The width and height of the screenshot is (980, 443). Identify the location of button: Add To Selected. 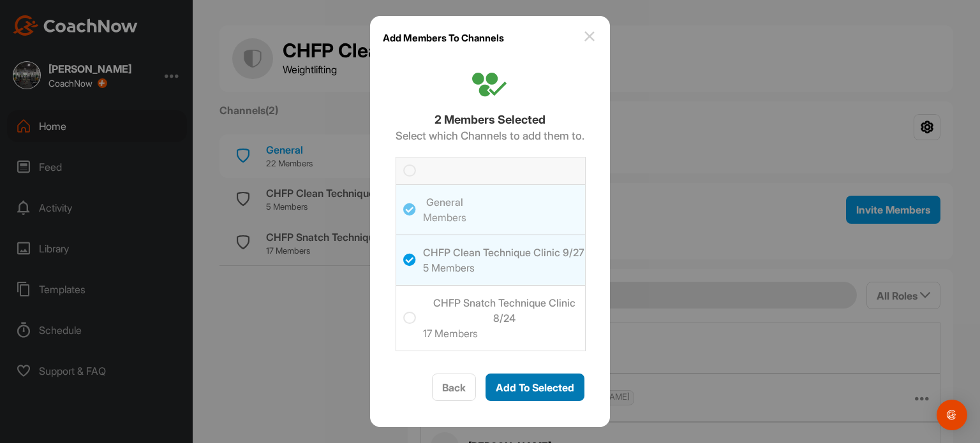
(534, 387).